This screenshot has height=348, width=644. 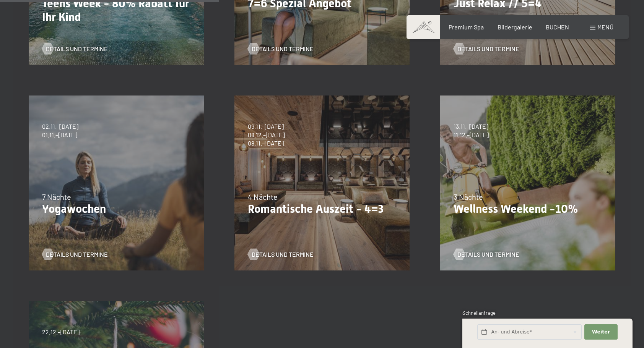 I want to click on span: BUCHEN, so click(x=557, y=27).